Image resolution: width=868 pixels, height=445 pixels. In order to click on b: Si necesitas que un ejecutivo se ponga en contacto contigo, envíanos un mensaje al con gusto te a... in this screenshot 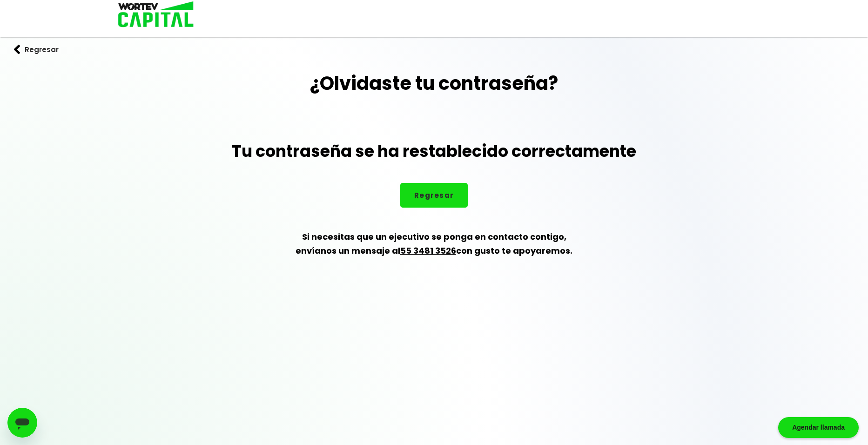, I will do `click(434, 243)`.